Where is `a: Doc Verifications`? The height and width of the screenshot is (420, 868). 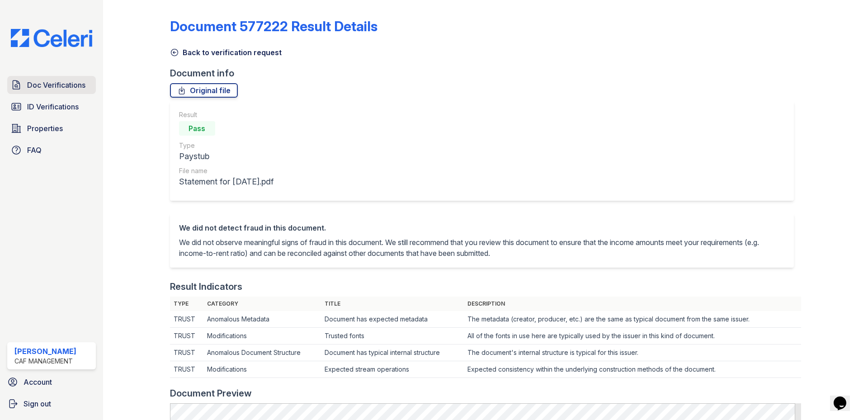
a: Doc Verifications is located at coordinates (51, 85).